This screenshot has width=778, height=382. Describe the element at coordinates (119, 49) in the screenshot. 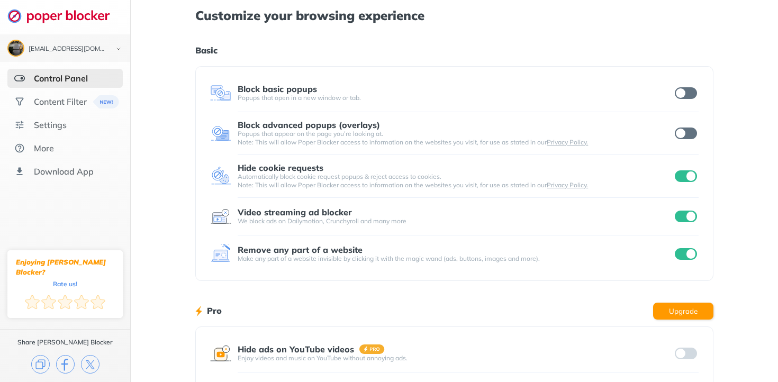

I see `img: chevron-bottom-black.svg` at that location.